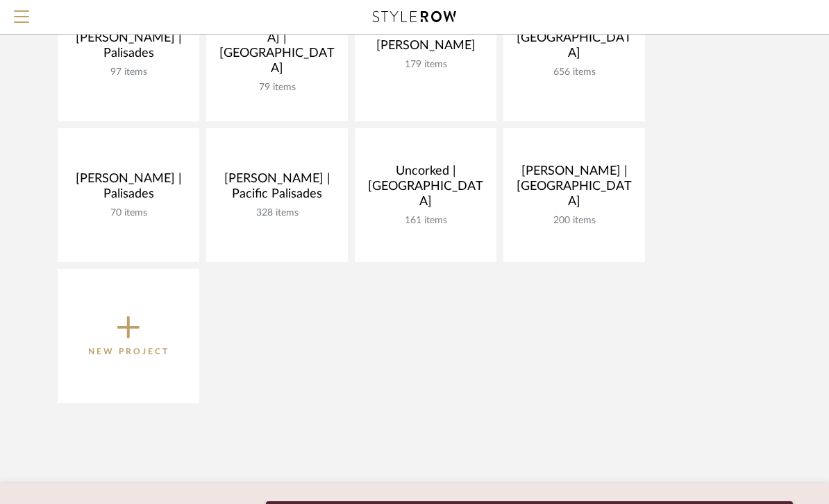  Describe the element at coordinates (128, 72) in the screenshot. I see `div: 97 items` at that location.